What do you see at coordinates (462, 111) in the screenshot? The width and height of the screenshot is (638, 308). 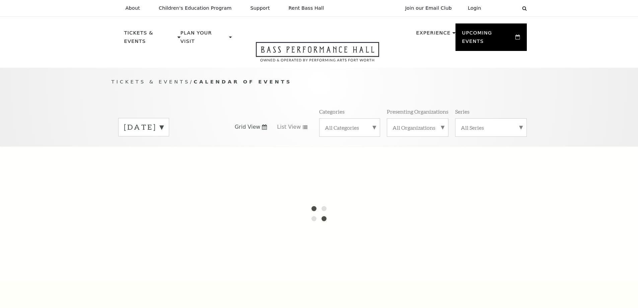 I see `p: Series` at bounding box center [462, 111].